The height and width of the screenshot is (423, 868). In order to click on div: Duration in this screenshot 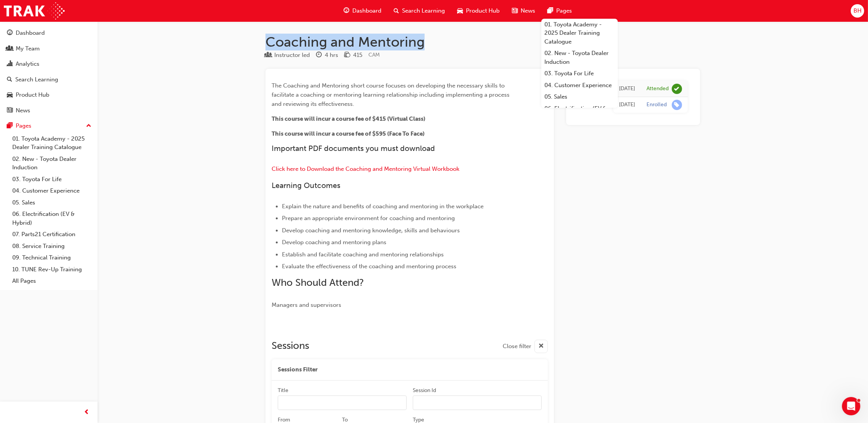, I will do `click(327, 55)`.